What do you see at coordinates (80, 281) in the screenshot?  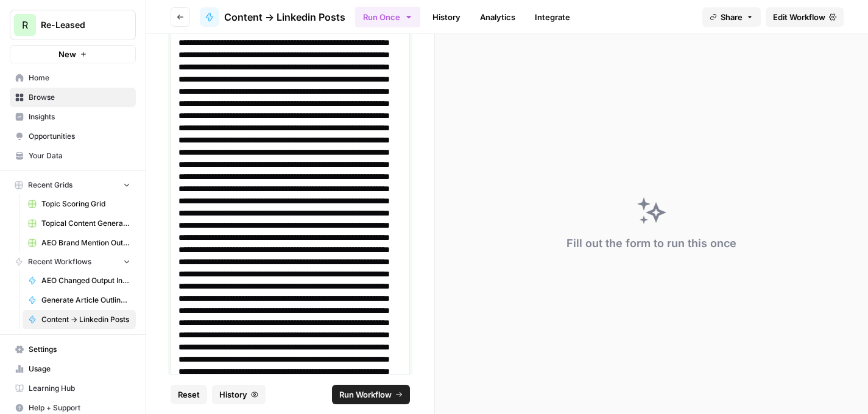 I see `a: AEO Changed Output Instructions` at bounding box center [80, 281].